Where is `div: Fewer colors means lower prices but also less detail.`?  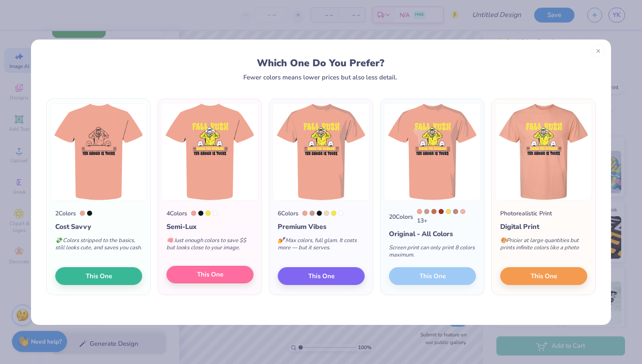 div: Fewer colors means lower prices but also less detail. is located at coordinates (320, 77).